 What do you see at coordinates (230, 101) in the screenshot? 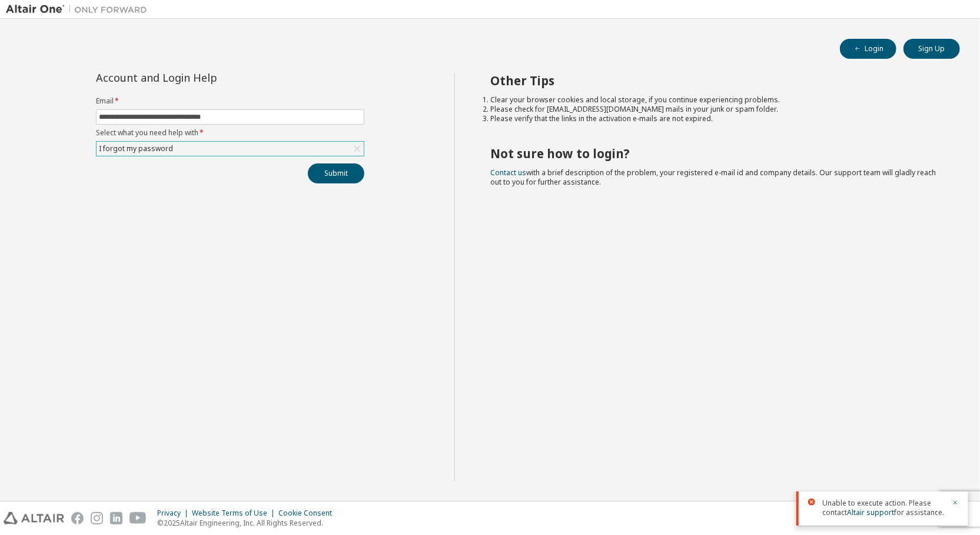
I see `label: Email` at bounding box center [230, 101].